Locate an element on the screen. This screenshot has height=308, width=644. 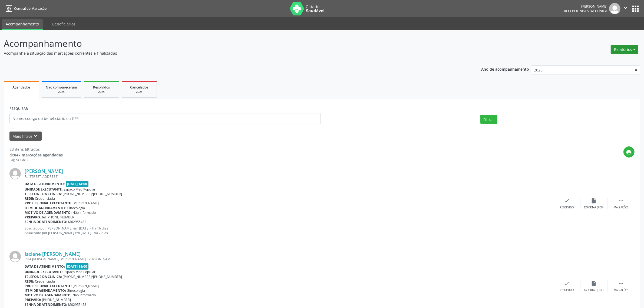
p: Acompanhamento is located at coordinates (226, 44).